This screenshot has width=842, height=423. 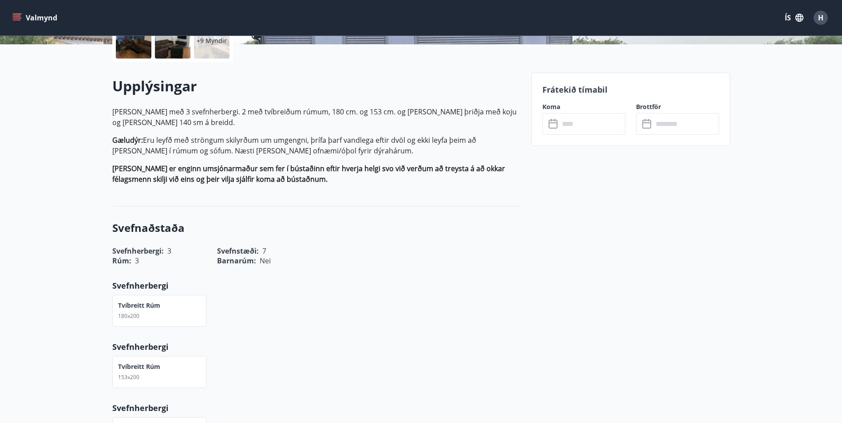 I want to click on button: ÍS, so click(x=794, y=18).